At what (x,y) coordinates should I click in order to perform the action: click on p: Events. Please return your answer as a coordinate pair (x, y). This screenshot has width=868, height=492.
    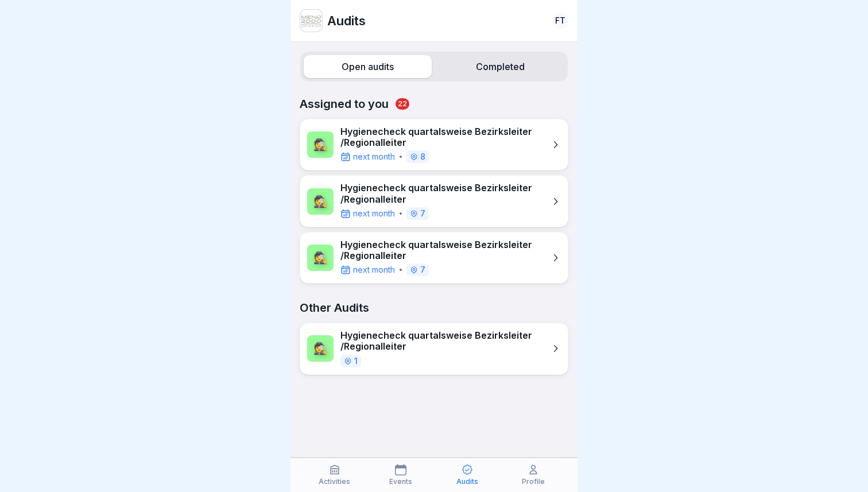
    Looking at the image, I should click on (401, 482).